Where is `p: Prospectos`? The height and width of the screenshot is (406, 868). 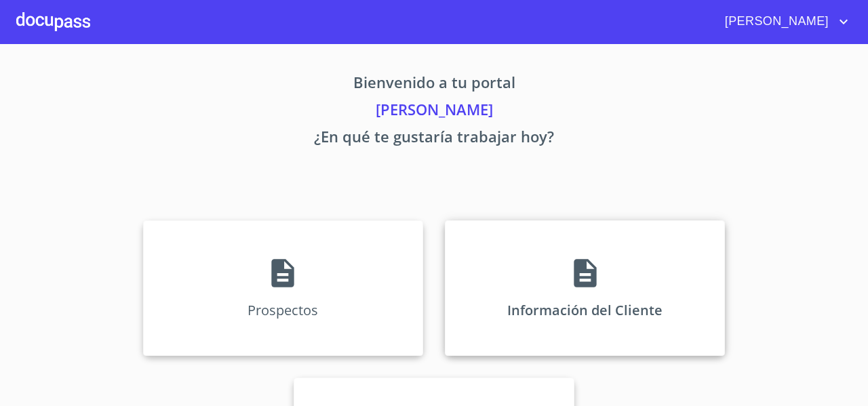
p: Prospectos is located at coordinates (282, 309).